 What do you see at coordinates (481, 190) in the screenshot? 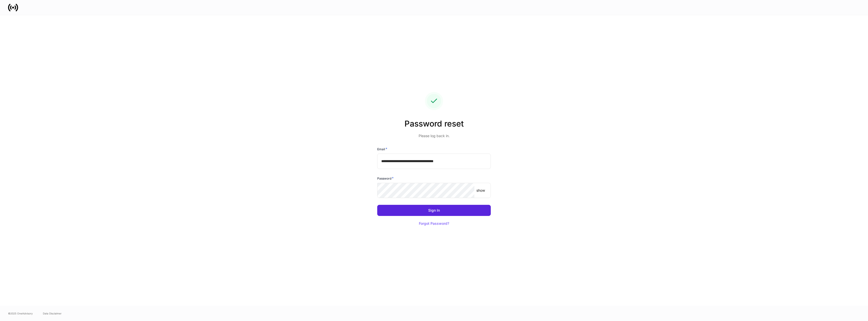
I see `p: show` at bounding box center [481, 190].